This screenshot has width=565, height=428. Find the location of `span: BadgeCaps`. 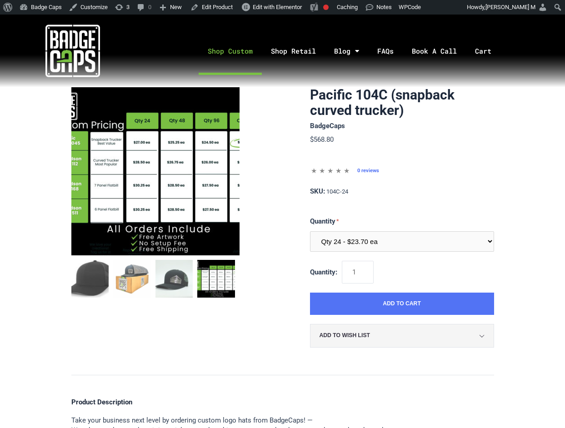

span: BadgeCaps is located at coordinates (402, 126).